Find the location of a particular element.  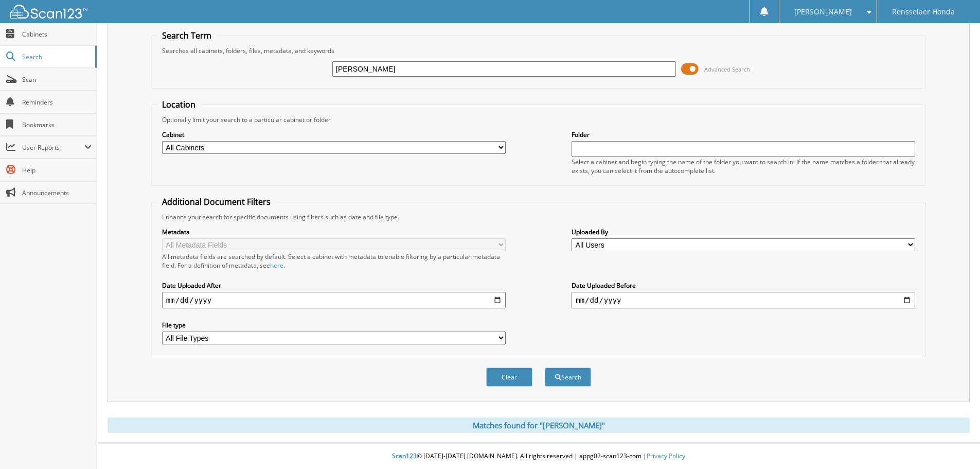

label: Date Uploaded After is located at coordinates (334, 285).